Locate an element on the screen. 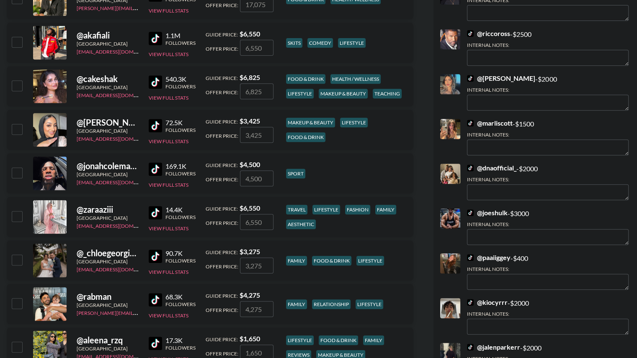  a: @joeshulk is located at coordinates (487, 213).